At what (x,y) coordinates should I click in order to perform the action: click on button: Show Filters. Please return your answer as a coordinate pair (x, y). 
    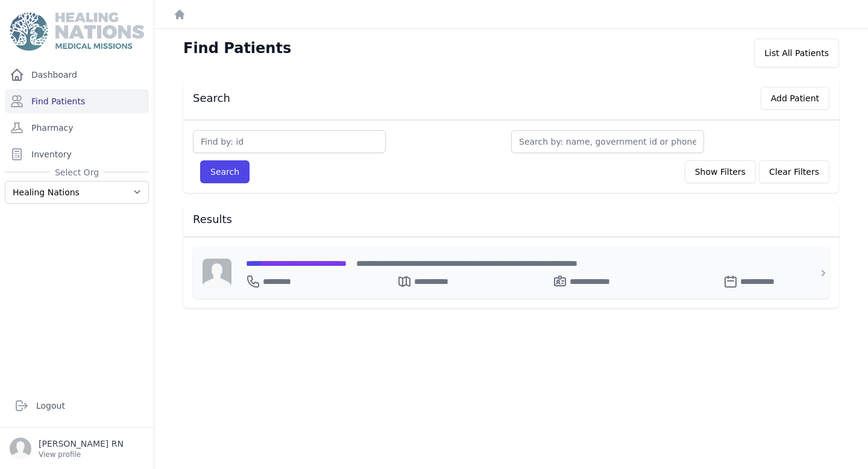
    Looking at the image, I should click on (720, 172).